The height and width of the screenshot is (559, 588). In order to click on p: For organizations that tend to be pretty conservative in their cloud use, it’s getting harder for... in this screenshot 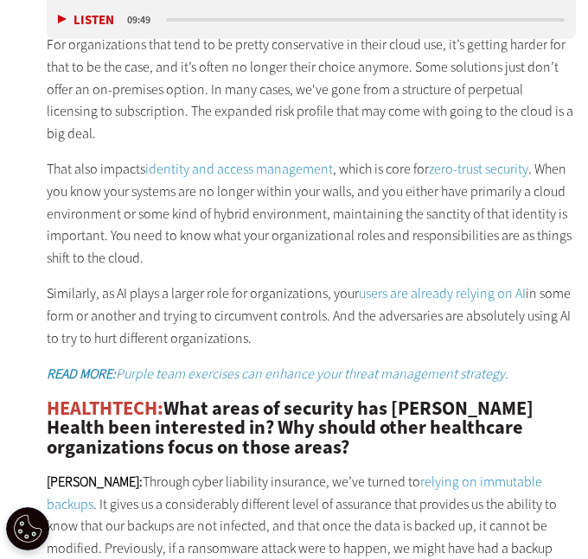, I will do `click(311, 89)`.